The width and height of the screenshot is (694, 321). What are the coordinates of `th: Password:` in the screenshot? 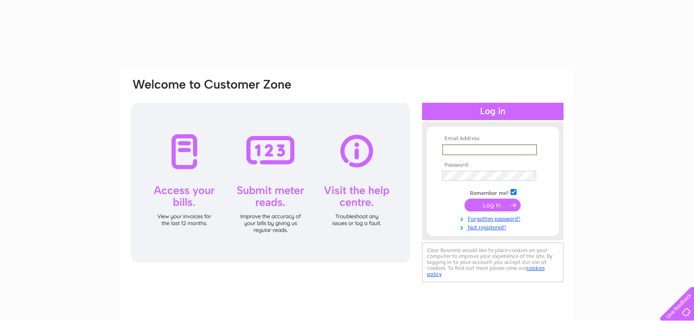 It's located at (493, 165).